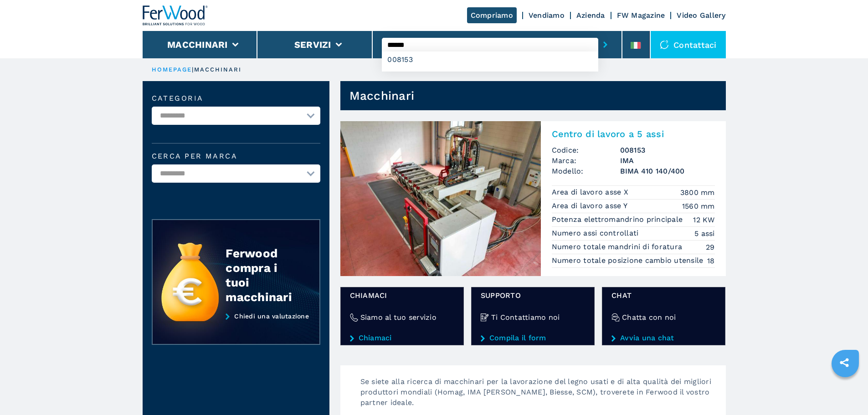 The height and width of the screenshot is (415, 868). What do you see at coordinates (616, 318) in the screenshot?
I see `img: Chatta con noi` at bounding box center [616, 318].